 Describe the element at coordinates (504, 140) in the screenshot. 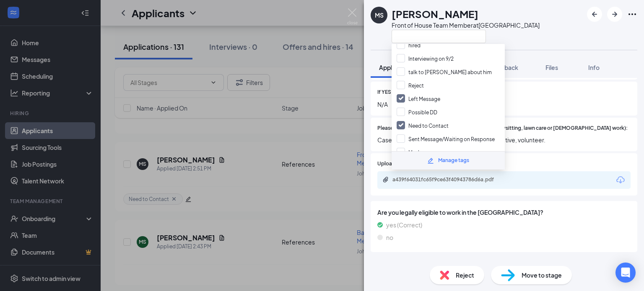

I see `span: Case management, patient access representative, volunteer.` at that location.